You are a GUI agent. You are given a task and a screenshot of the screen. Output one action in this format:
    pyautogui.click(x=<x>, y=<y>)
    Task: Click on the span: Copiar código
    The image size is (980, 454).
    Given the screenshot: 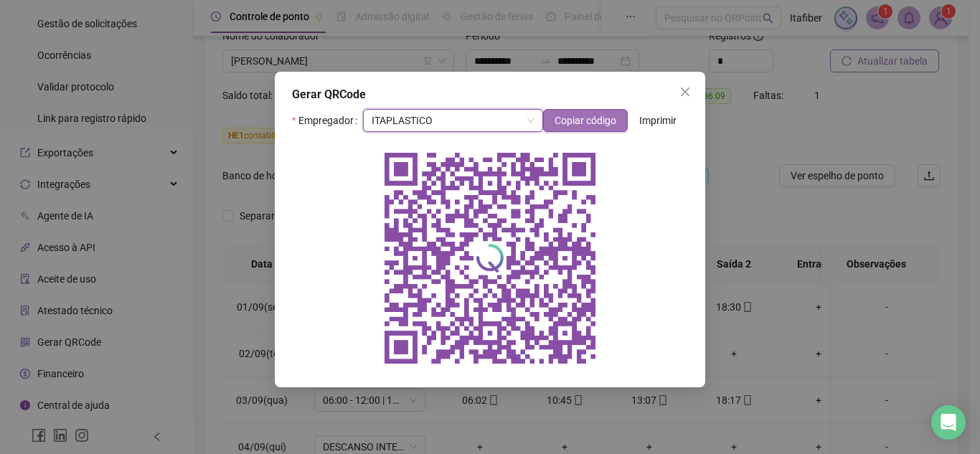 What is the action you would take?
    pyautogui.click(x=586, y=121)
    